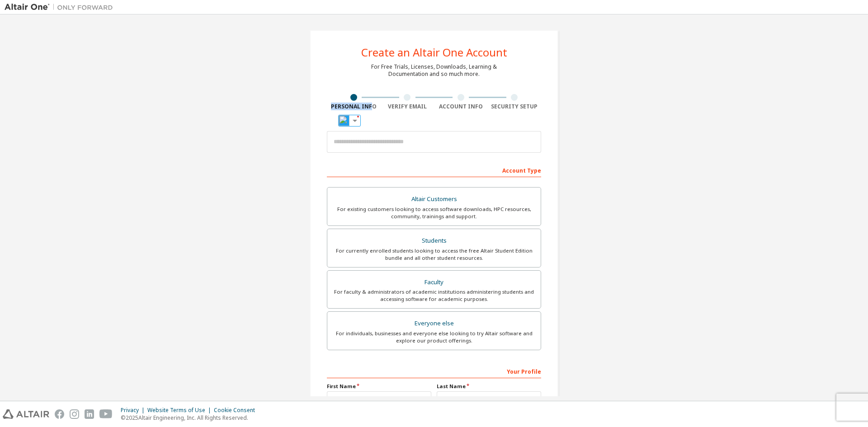 The image size is (868, 427). Describe the element at coordinates (134, 411) in the screenshot. I see `div: Privacy` at that location.